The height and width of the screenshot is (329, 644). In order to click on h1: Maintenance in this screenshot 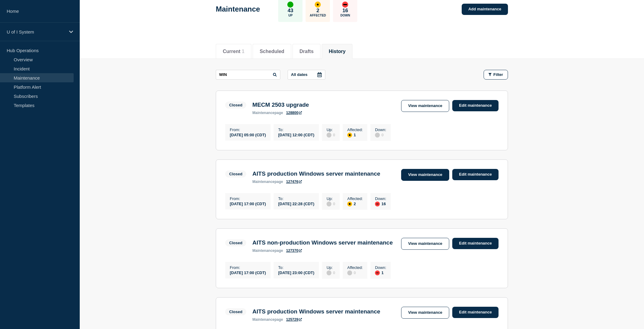, I will do `click(238, 9)`.